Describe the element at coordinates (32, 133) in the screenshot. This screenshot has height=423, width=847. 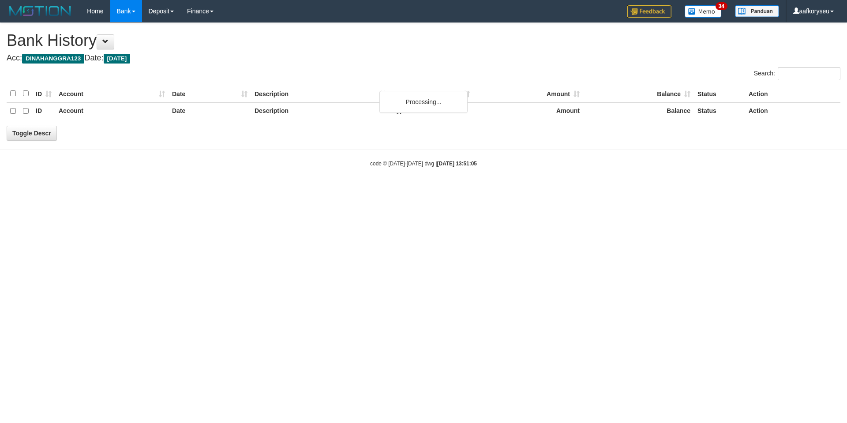
I see `a: Toggle Descr` at that location.